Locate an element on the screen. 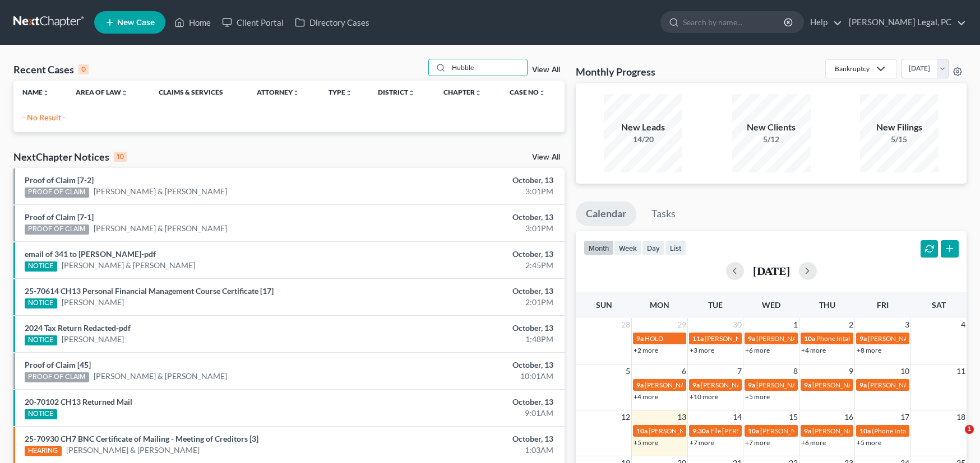 The image size is (980, 463). div: 10 is located at coordinates (120, 157).